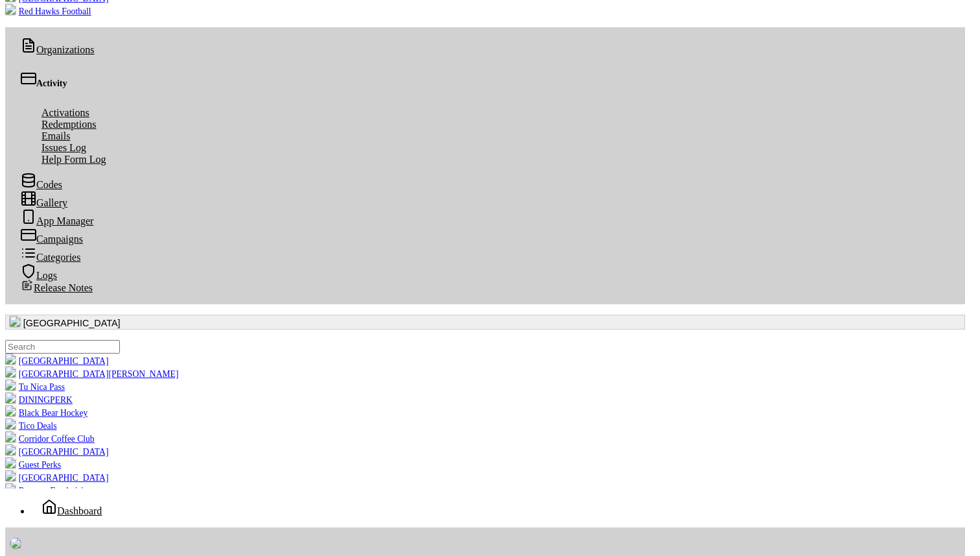 The height and width of the screenshot is (556, 980). I want to click on img: 6qBkrh2eejXCvwZeVufD6go3Uq64XlMHrWU4p7zb.png, so click(11, 476).